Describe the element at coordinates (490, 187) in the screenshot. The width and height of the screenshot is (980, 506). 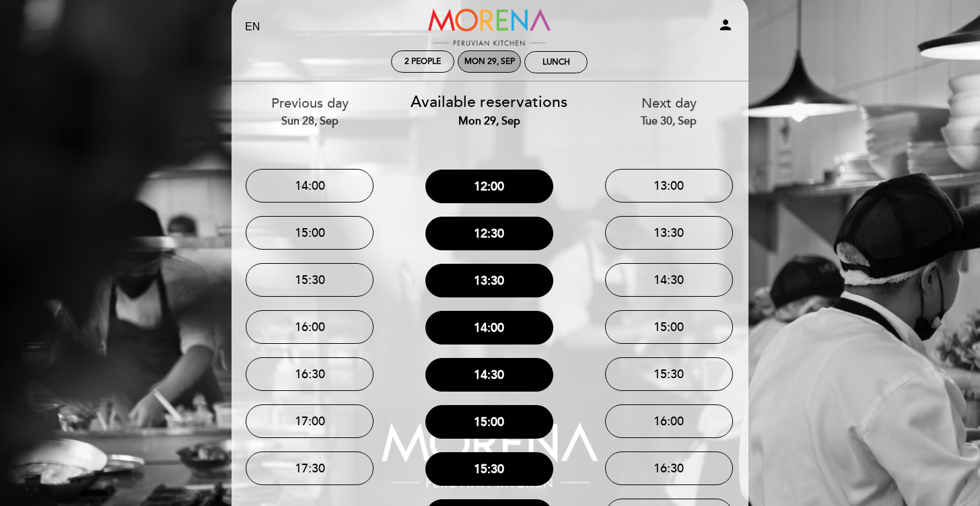
I see `button: 12:00` at that location.